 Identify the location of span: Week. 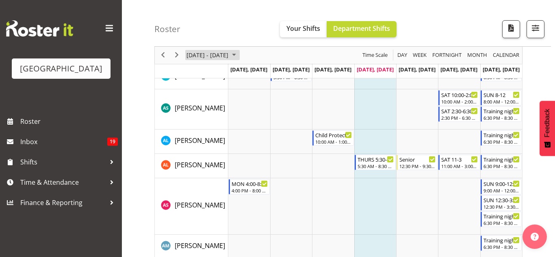
(420, 55).